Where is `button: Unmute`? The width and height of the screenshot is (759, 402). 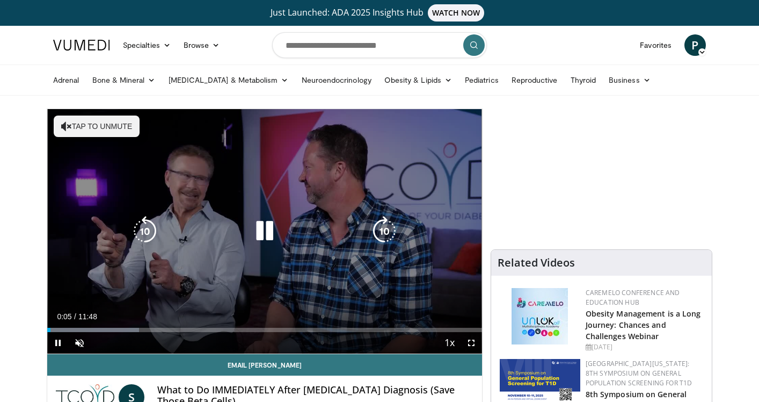
button: Unmute is located at coordinates (79, 343).